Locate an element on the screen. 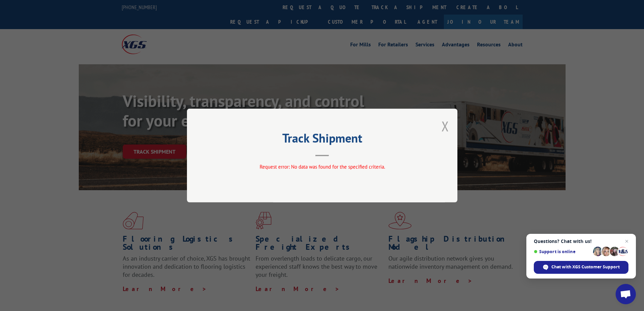 The height and width of the screenshot is (311, 644). button: Close modal is located at coordinates (445, 126).